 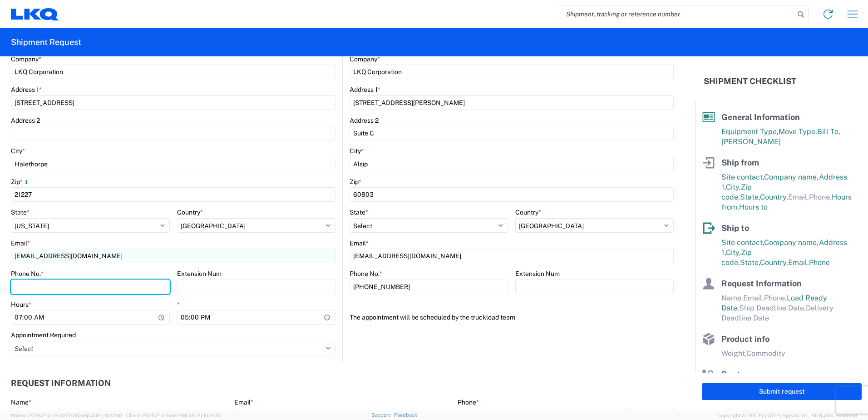 What do you see at coordinates (43, 335) in the screenshot?
I see `label: Appointment Required` at bounding box center [43, 335].